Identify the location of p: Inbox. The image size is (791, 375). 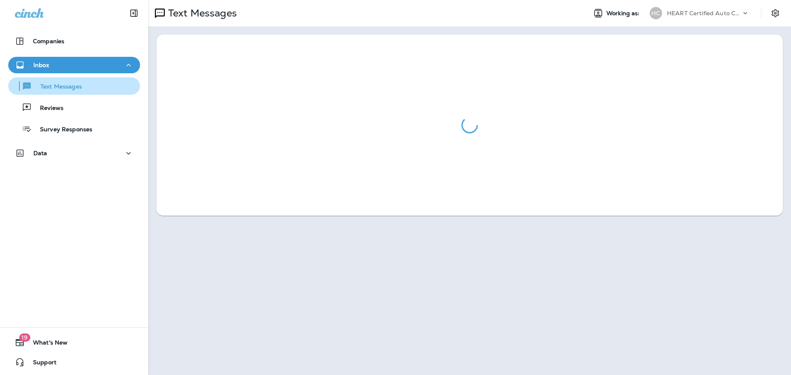
(41, 65).